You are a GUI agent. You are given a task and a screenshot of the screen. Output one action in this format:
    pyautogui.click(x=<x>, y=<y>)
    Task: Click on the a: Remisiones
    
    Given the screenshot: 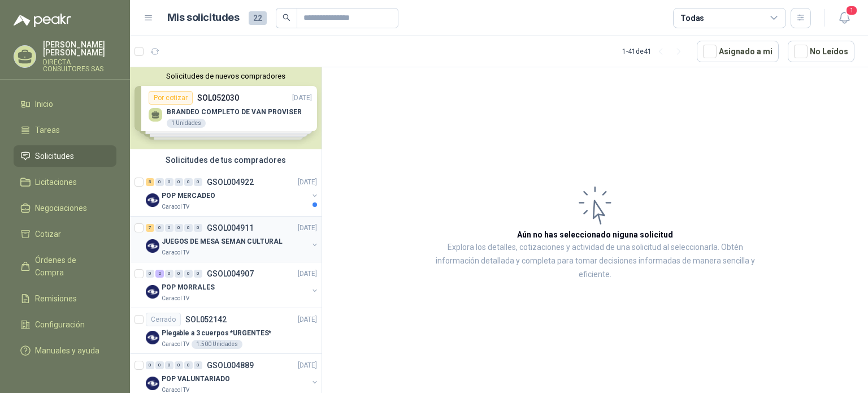 What is the action you would take?
    pyautogui.click(x=65, y=299)
    